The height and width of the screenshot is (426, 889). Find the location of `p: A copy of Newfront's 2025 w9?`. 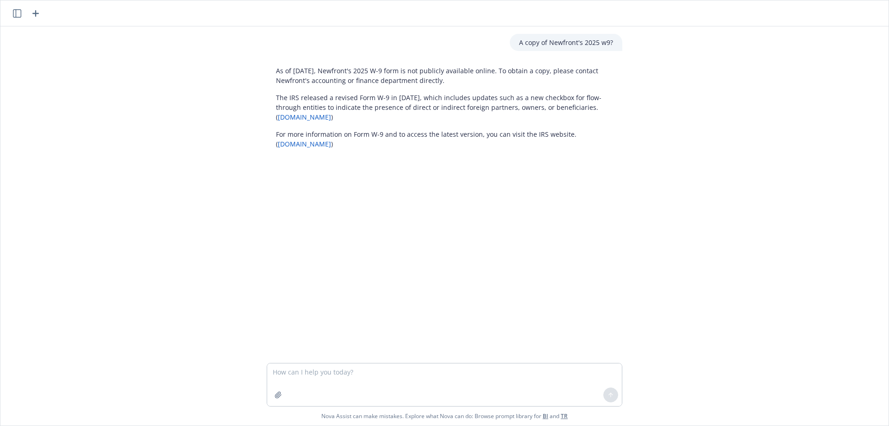

p: A copy of Newfront's 2025 w9? is located at coordinates (566, 42).